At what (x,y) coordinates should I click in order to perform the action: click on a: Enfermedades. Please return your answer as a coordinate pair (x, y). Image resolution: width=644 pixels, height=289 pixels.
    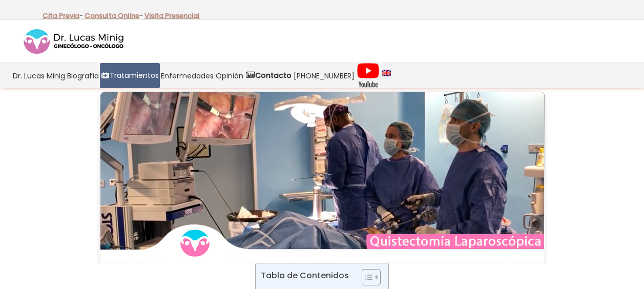
    Looking at the image, I should click on (187, 75).